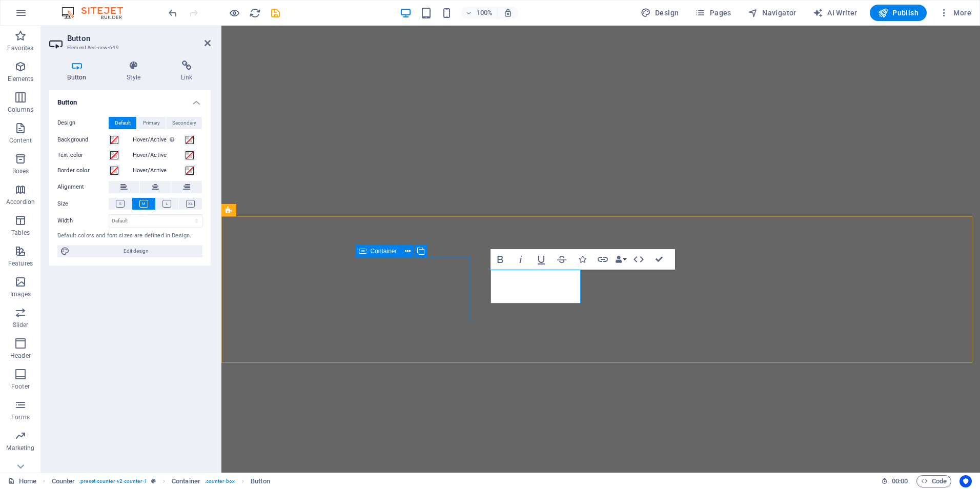 The height and width of the screenshot is (489, 980). I want to click on label: Alignment, so click(83, 187).